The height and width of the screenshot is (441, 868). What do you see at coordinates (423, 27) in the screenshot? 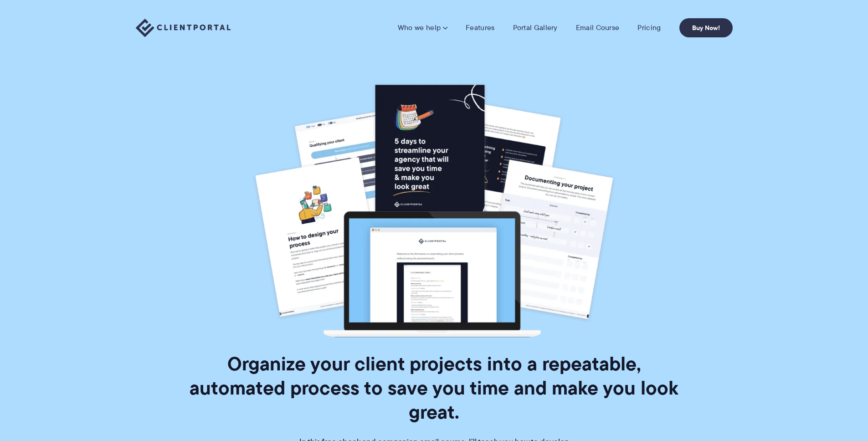
I see `a: Who we help` at bounding box center [423, 27].